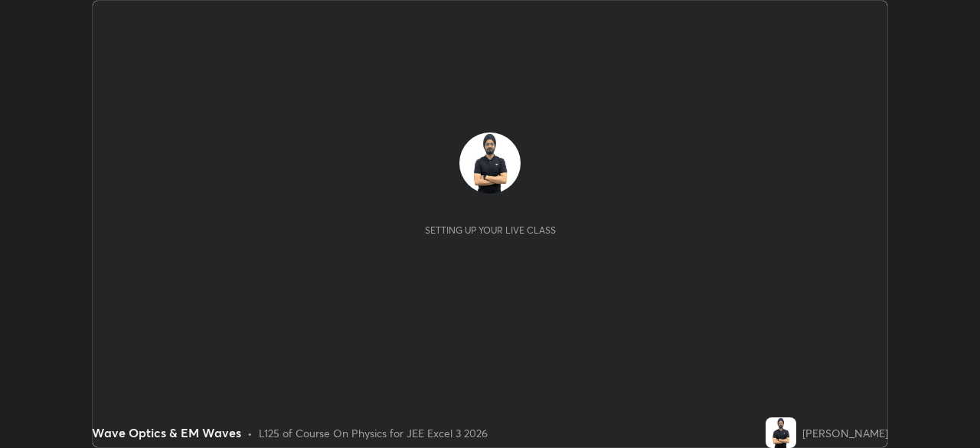 This screenshot has width=980, height=448. Describe the element at coordinates (166, 432) in the screenshot. I see `div: Wave Optics & EM Waves` at that location.